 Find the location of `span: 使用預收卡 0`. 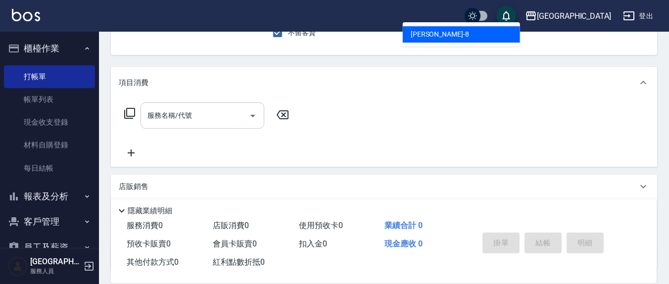

span: 使用預收卡 0 is located at coordinates (321, 225).